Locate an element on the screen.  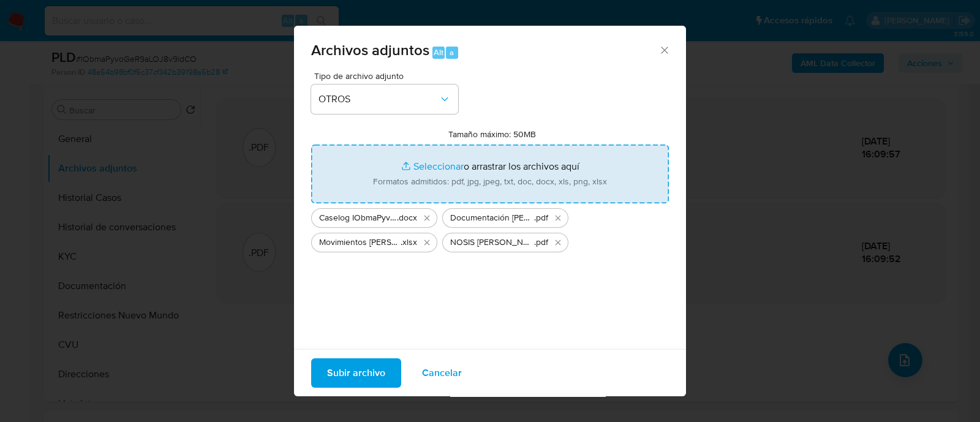
button: Cancelar is located at coordinates (441, 373).